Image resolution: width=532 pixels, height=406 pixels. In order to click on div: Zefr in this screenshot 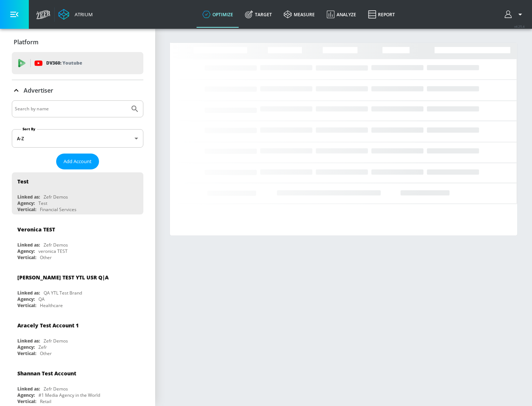, I will do `click(43, 347)`.